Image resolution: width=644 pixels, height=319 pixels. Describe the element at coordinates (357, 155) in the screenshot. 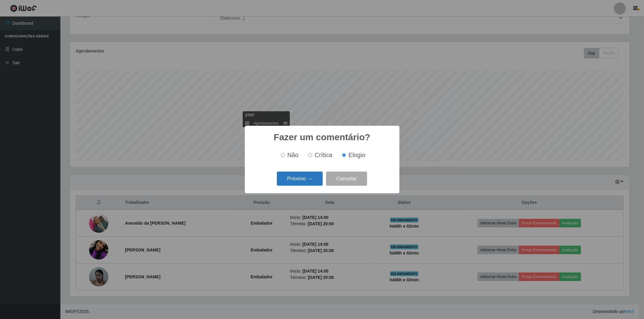

I see `span: Elogio` at that location.